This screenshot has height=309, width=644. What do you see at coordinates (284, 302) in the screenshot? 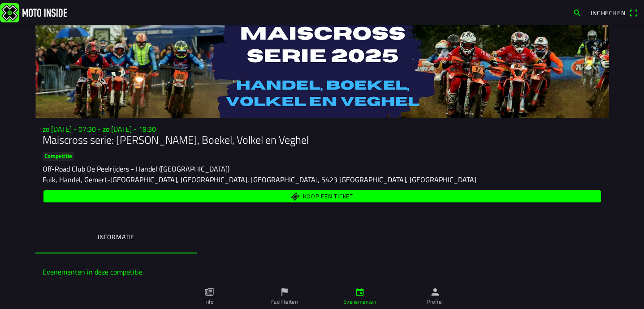
I see `ion-label: Faciliteiten` at bounding box center [284, 302].